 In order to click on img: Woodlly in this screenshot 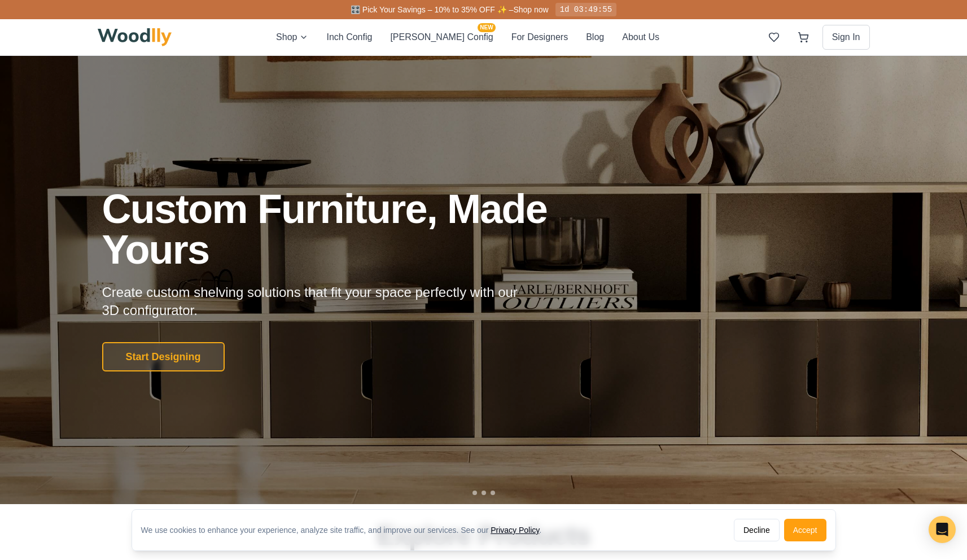, I will do `click(135, 37)`.